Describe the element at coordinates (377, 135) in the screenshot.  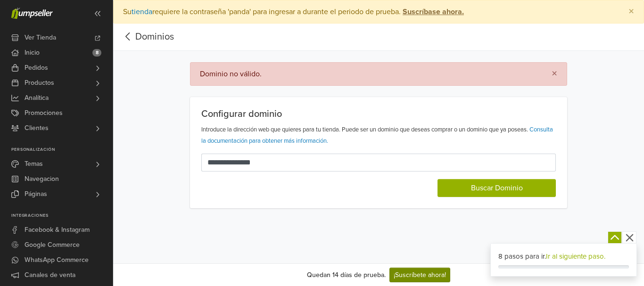
I see `small: Introduce la dirección web que quieres para tu tienda. Puede ser un dominio que deseas comprar o ...` at that location.